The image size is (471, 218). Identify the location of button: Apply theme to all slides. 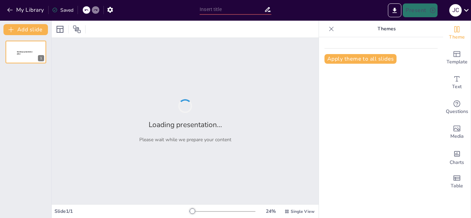
(360, 59).